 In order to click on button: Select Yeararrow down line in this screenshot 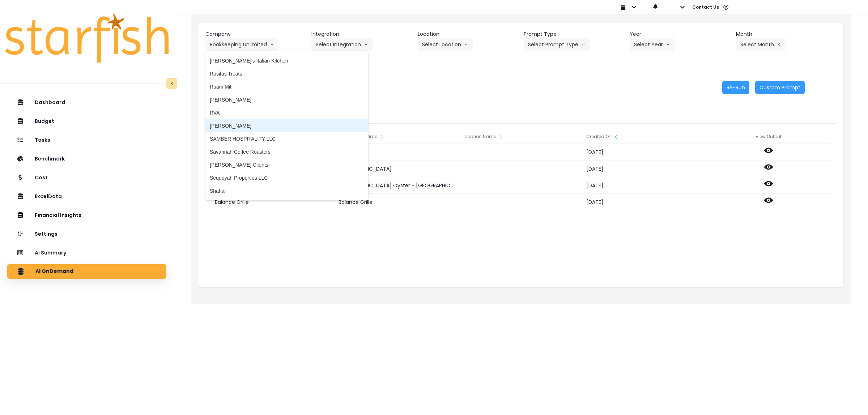, I will do `click(652, 44)`.